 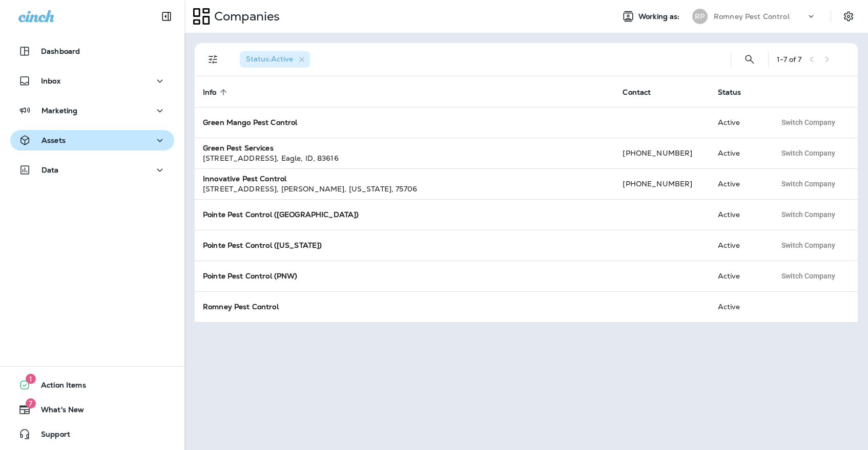 I want to click on button: Assets, so click(x=92, y=140).